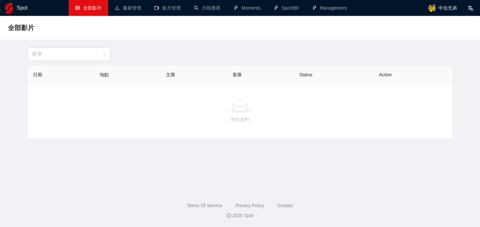 Image resolution: width=480 pixels, height=227 pixels. I want to click on span: table, so click(78, 8).